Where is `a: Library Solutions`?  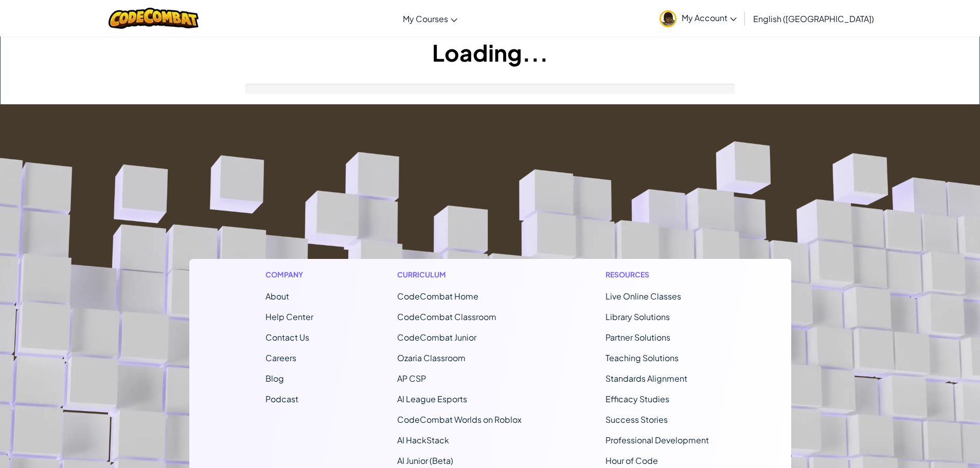 a: Library Solutions is located at coordinates (637, 317).